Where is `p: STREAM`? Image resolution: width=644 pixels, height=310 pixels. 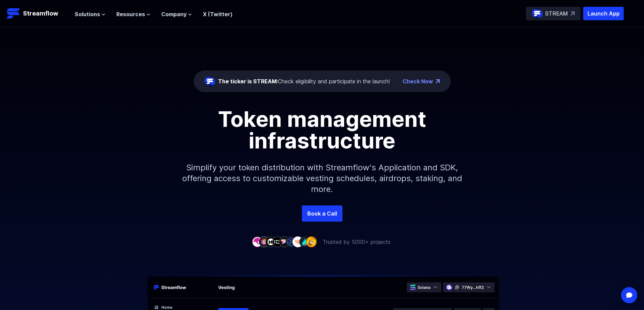
p: STREAM is located at coordinates (556, 14).